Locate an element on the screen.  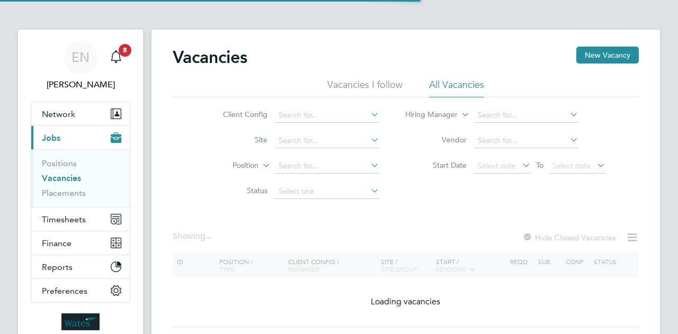
span: Reports is located at coordinates (57, 267).